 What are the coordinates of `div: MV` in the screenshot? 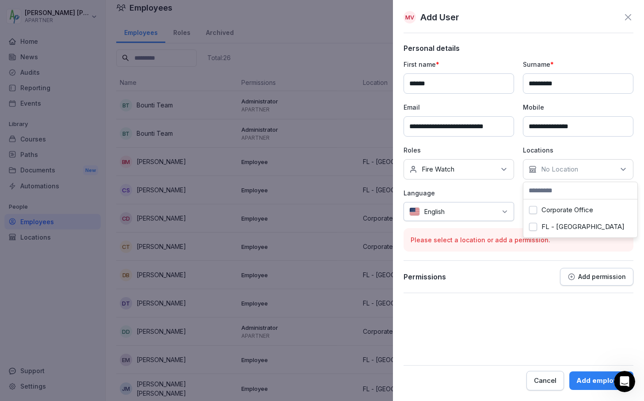 It's located at (410, 17).